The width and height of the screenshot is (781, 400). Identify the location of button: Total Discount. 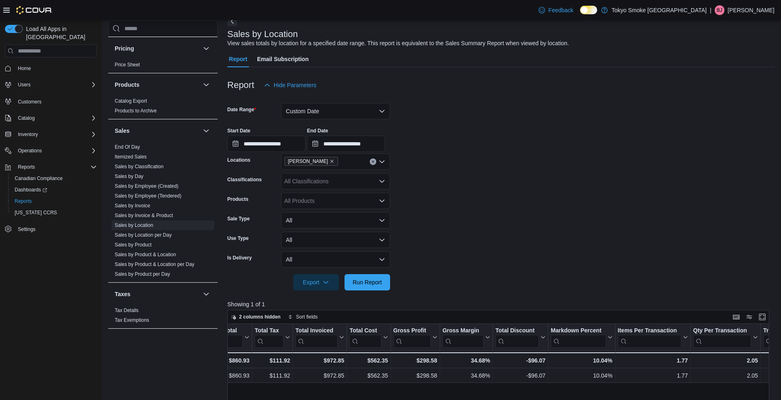
(520, 337).